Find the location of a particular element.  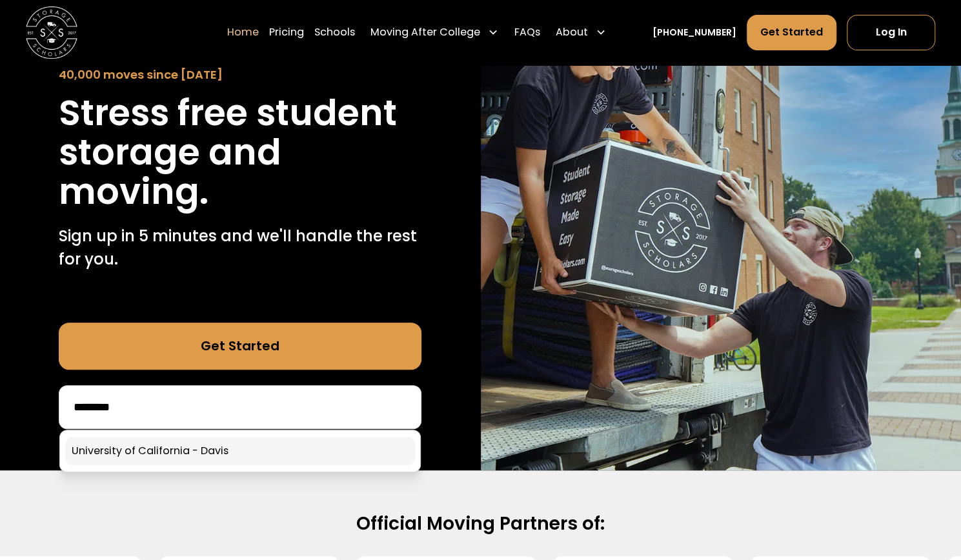

a: Log In is located at coordinates (891, 32).